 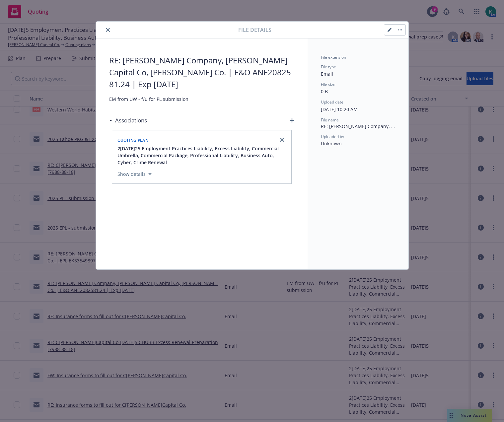 What do you see at coordinates (332, 136) in the screenshot?
I see `span: Uploaded by` at bounding box center [332, 136].